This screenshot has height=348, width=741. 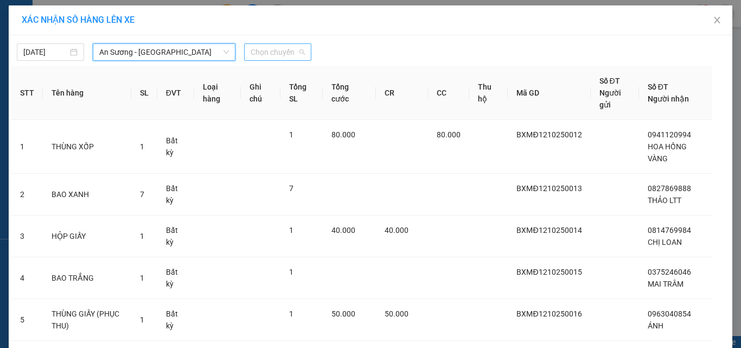 I want to click on span: BXMĐ1210250015, so click(x=549, y=272).